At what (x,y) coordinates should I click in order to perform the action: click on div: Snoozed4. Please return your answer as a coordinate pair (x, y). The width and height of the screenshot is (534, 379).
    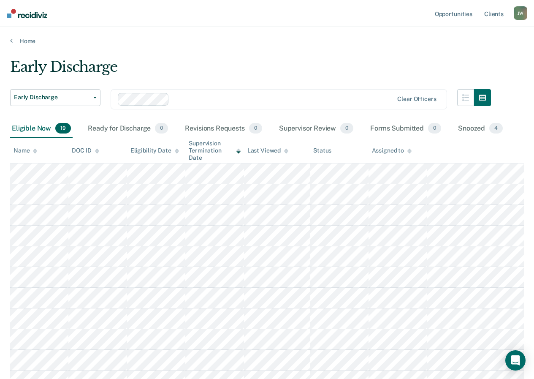
    Looking at the image, I should click on (481, 129).